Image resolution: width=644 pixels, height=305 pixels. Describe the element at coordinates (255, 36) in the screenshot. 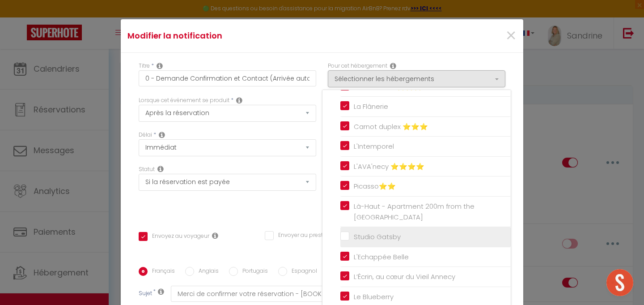

I see `h4: Modifier la notification` at that location.